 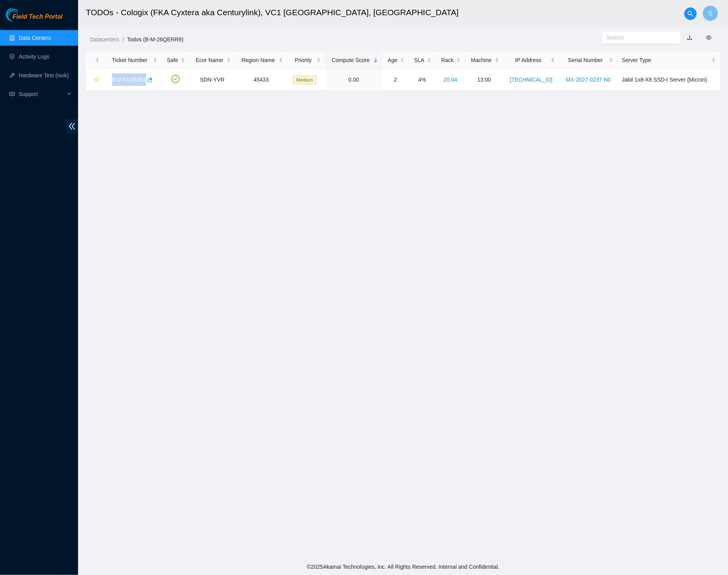 What do you see at coordinates (668, 80) in the screenshot?
I see `td: Jabil 1x8-X8 SSD-I Server {Micron}` at bounding box center [668, 80].